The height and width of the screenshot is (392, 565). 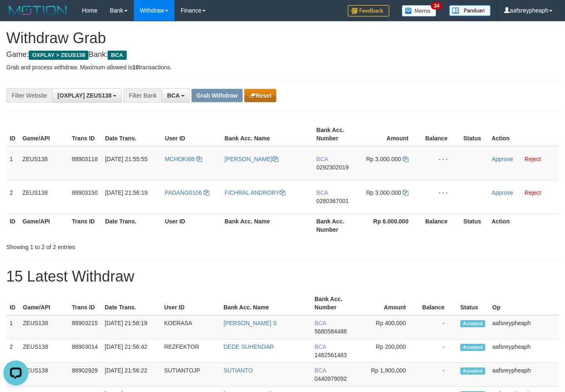 I want to click on th: Op, so click(x=524, y=303).